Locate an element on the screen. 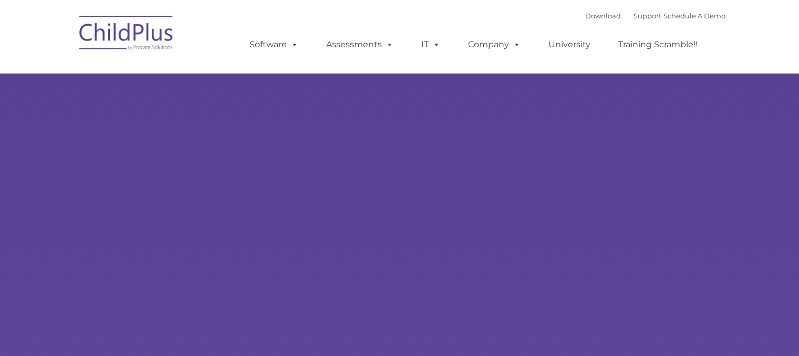 This screenshot has width=799, height=356. a: IT is located at coordinates (431, 45).